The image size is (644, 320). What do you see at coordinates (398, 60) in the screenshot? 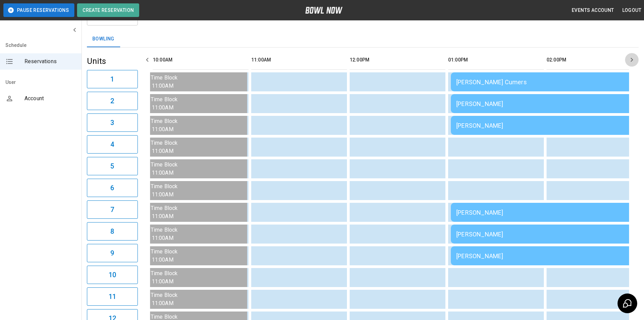
I see `th: 12:00PM` at bounding box center [398, 60].